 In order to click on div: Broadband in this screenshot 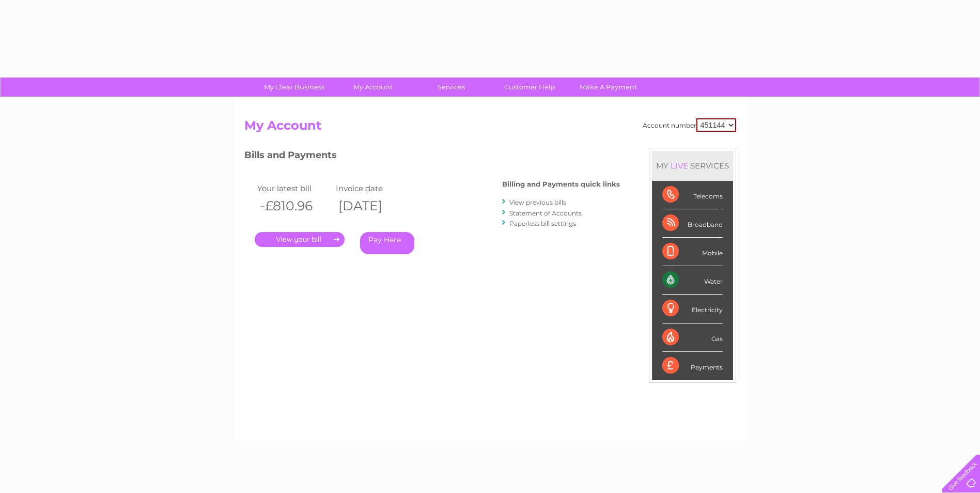, I will do `click(692, 223)`.